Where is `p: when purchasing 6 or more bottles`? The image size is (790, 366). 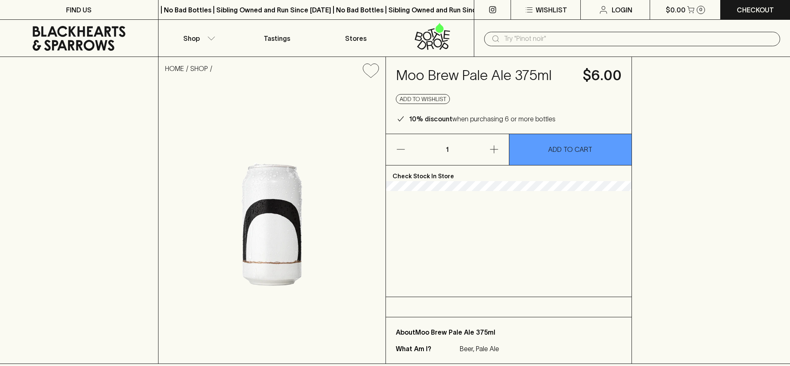
p: when purchasing 6 or more bottles is located at coordinates (482, 119).